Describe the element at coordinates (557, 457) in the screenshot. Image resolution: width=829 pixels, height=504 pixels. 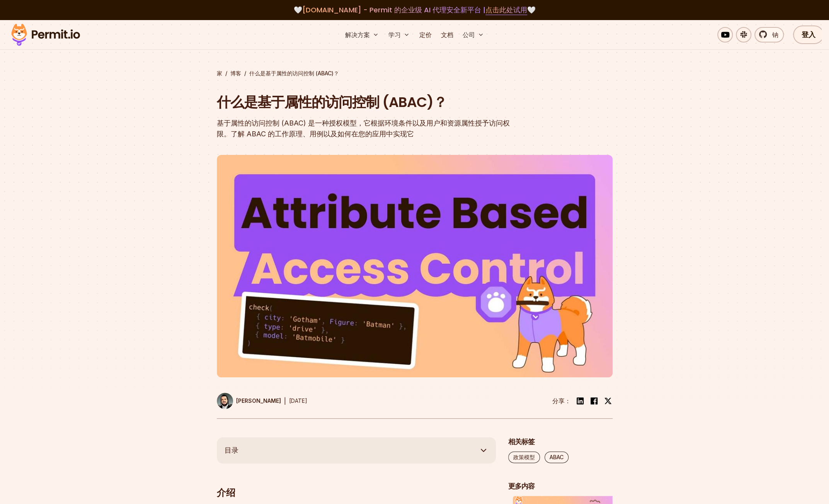
I see `a: ABAC` at that location.